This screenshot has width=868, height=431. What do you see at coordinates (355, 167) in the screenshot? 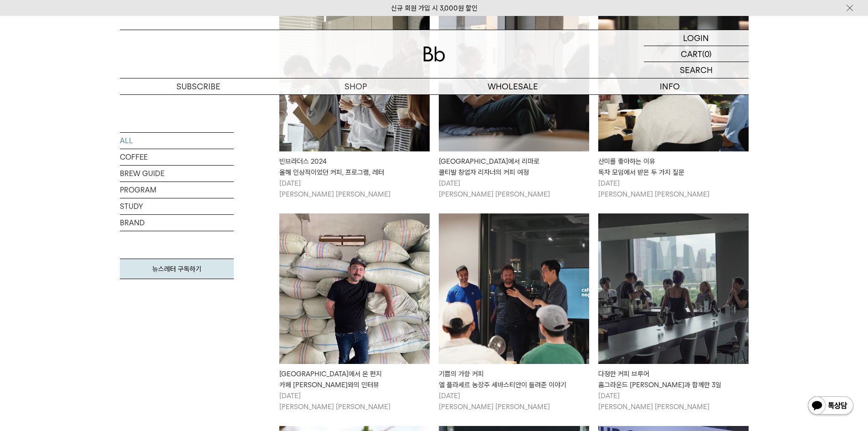
I see `div: 빈브라더스 2024 올해 인상적이었던 커피, 프로그램, 레터` at bounding box center [355, 167].